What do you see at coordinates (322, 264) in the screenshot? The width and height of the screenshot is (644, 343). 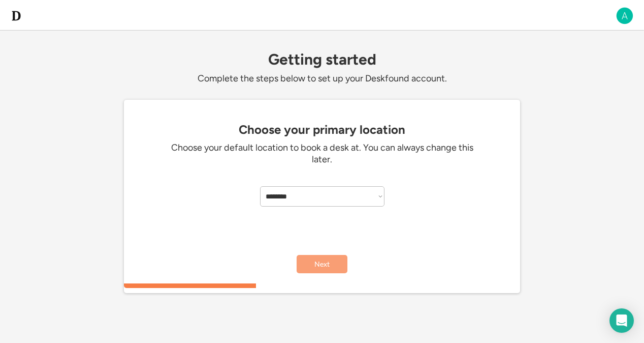 I see `button: Next` at bounding box center [322, 264].